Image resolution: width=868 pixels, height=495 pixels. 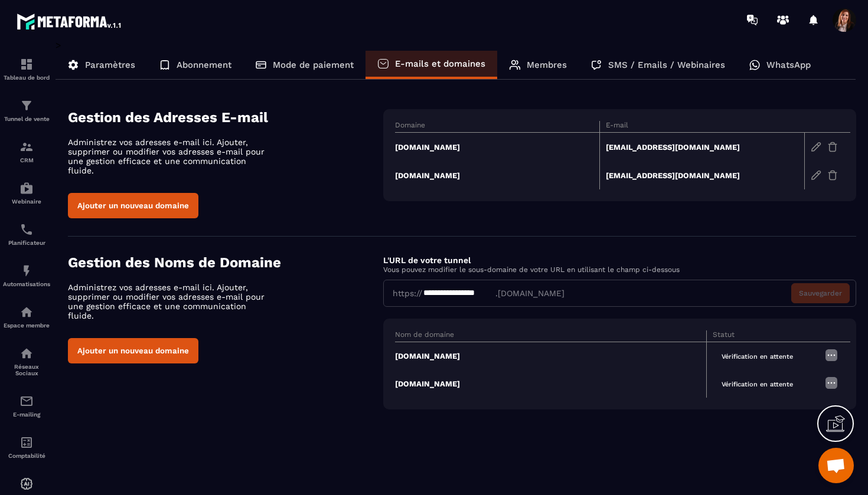 What do you see at coordinates (27, 370) in the screenshot?
I see `p: Réseaux Sociaux` at bounding box center [27, 370].